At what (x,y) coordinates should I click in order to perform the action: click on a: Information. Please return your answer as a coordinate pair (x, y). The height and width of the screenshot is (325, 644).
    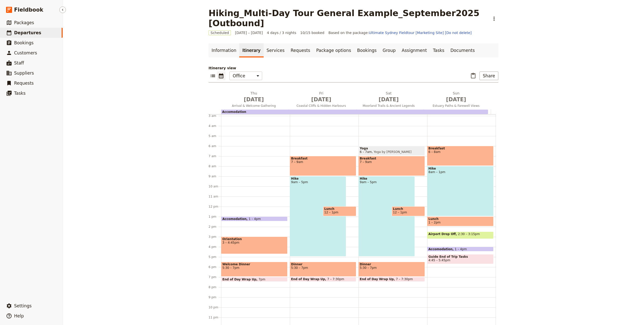
    Looking at the image, I should click on (224, 50).